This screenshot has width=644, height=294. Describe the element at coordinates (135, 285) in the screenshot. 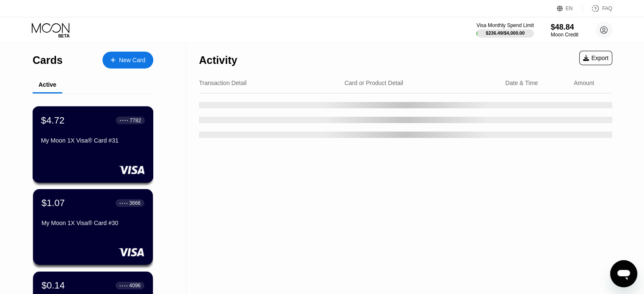

I see `div: 4096` at that location.